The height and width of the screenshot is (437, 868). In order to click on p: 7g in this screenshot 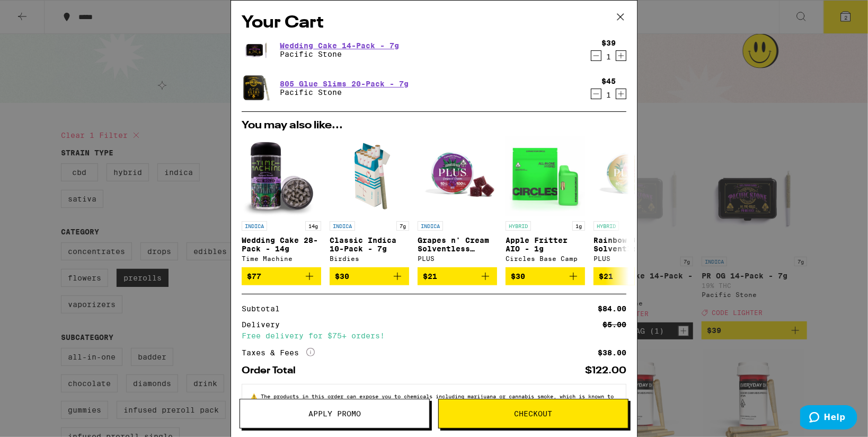, I will do `click(403, 226)`.